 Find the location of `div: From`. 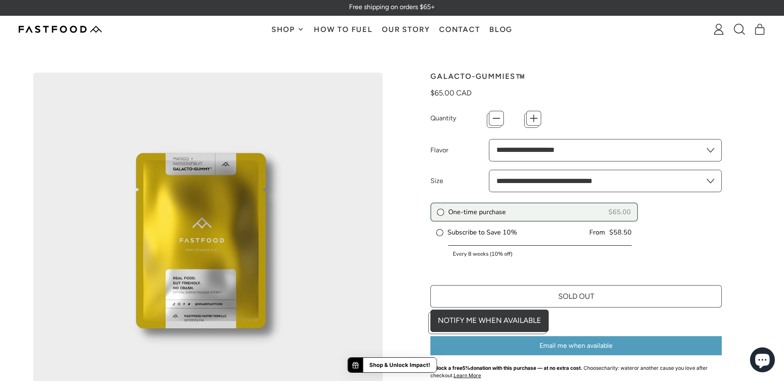

div: From is located at coordinates (597, 232).